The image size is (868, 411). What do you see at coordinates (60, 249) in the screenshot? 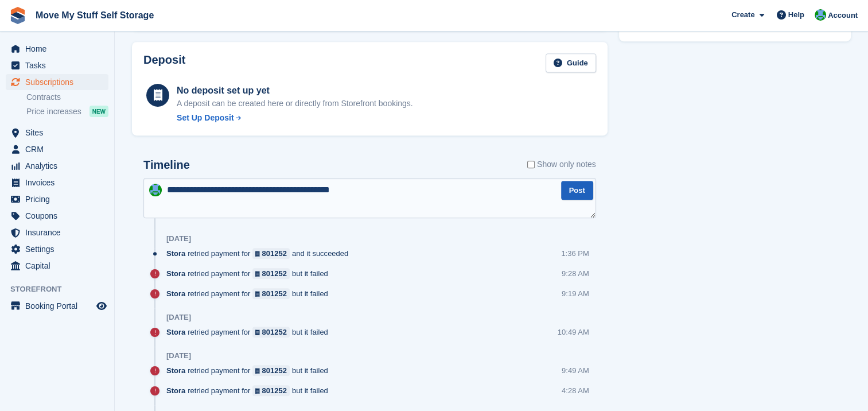
I see `span: Settings` at bounding box center [60, 249].